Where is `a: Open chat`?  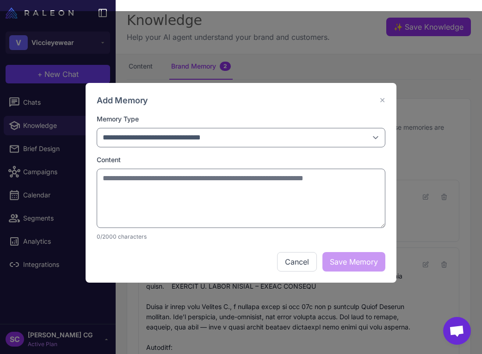
a: Open chat is located at coordinates (457, 331).